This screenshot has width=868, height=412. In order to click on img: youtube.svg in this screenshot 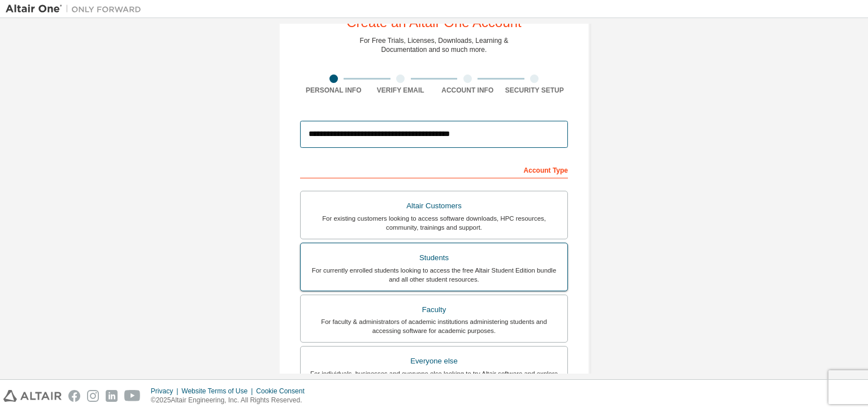, I will do `click(133, 396)`.